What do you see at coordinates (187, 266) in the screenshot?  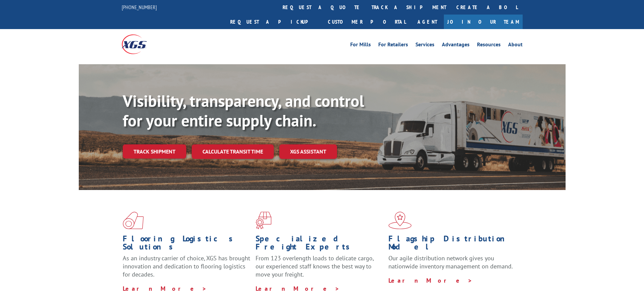 I see `span: As an industry carrier of choice, XGS has brought innovation and dedication to flooring logistics...` at bounding box center [187, 266].